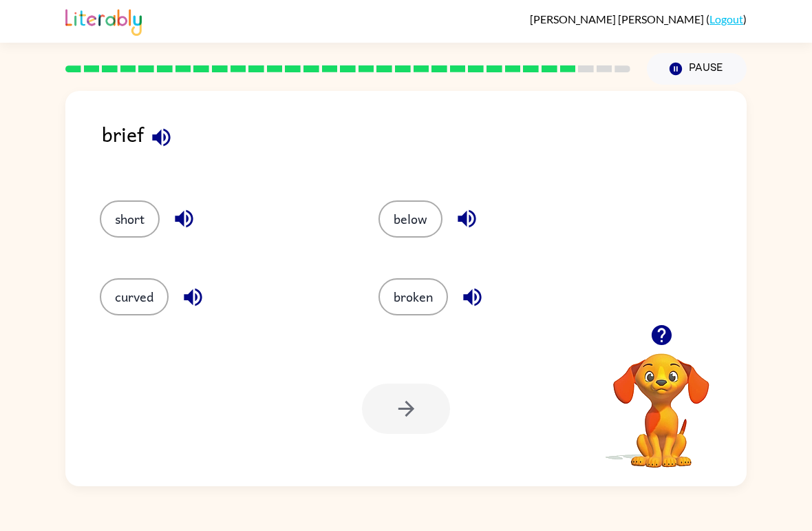 The height and width of the screenshot is (531, 812). Describe the element at coordinates (696, 69) in the screenshot. I see `button: Pause` at that location.